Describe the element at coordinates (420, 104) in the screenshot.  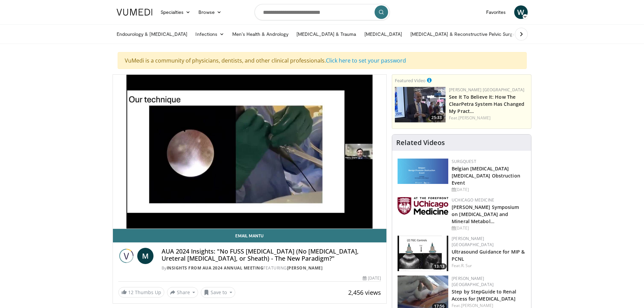
I see `a: 25:33` at that location.